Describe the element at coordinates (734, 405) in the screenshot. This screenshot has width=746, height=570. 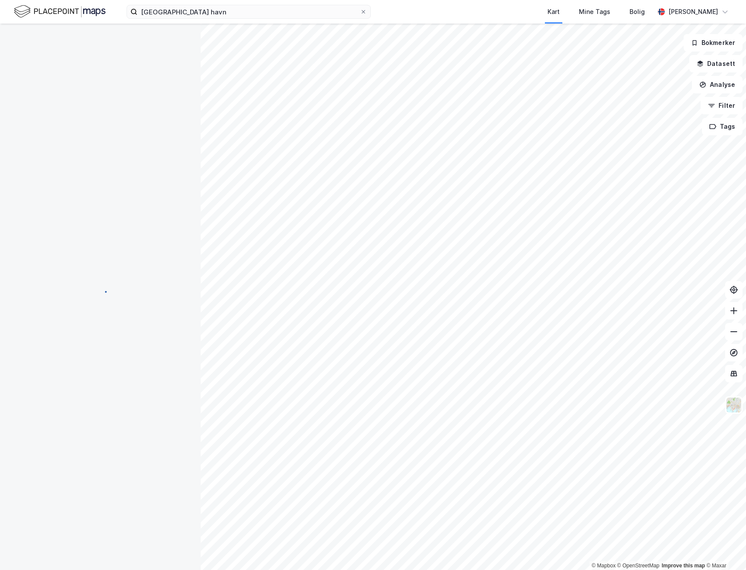
I see `img: Z` at that location.